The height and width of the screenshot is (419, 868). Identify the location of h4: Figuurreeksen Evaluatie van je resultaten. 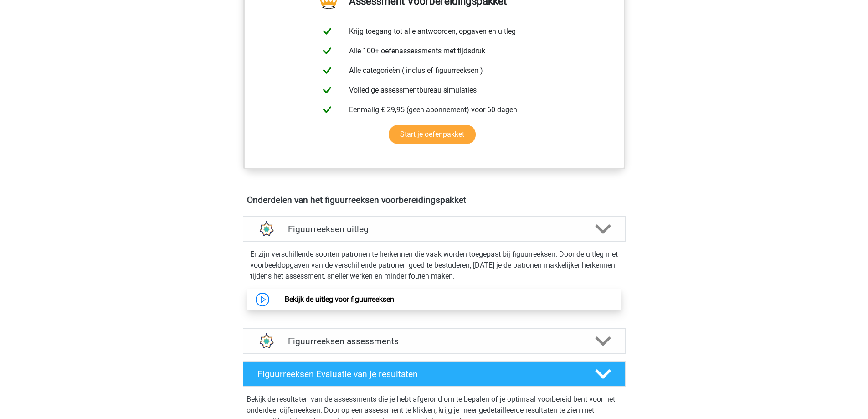
(419, 374).